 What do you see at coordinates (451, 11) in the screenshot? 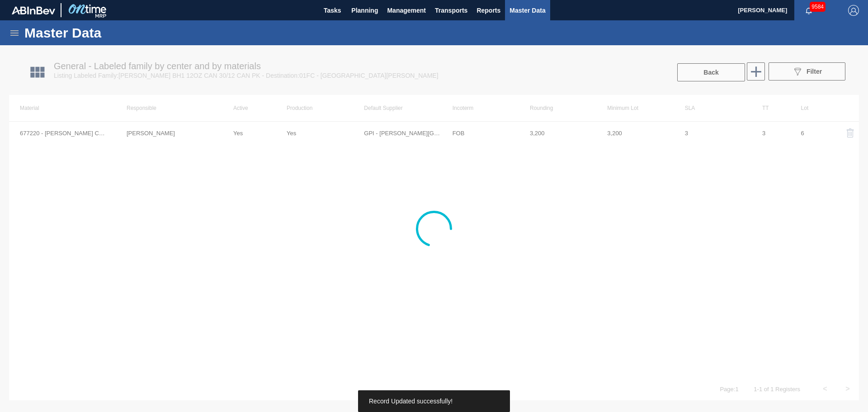
I see `span: Transports` at bounding box center [451, 11].